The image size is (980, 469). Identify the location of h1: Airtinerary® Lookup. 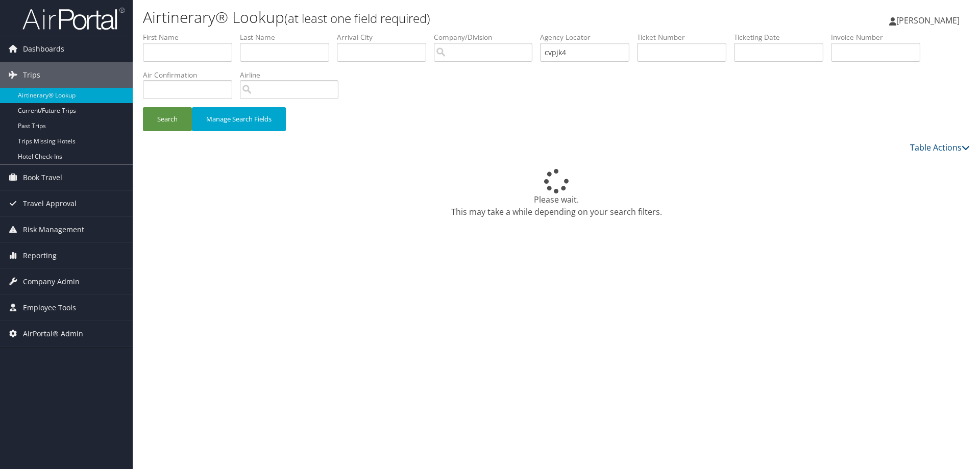
(419, 18).